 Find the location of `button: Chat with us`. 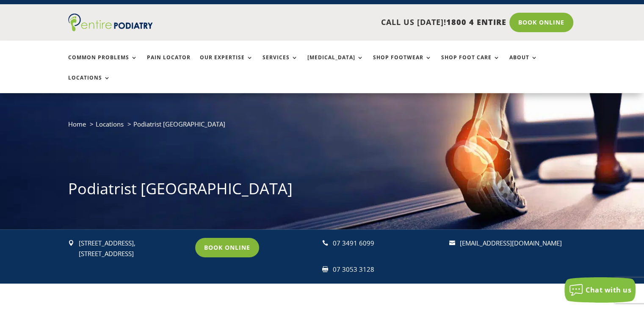

button: Chat with us is located at coordinates (600, 290).